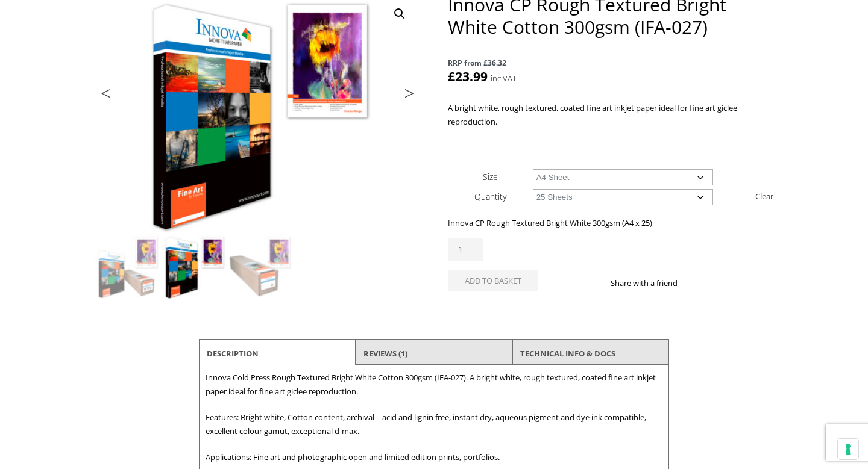 The width and height of the screenshot is (868, 469). What do you see at coordinates (490, 197) in the screenshot?
I see `label: Quantity` at bounding box center [490, 197].